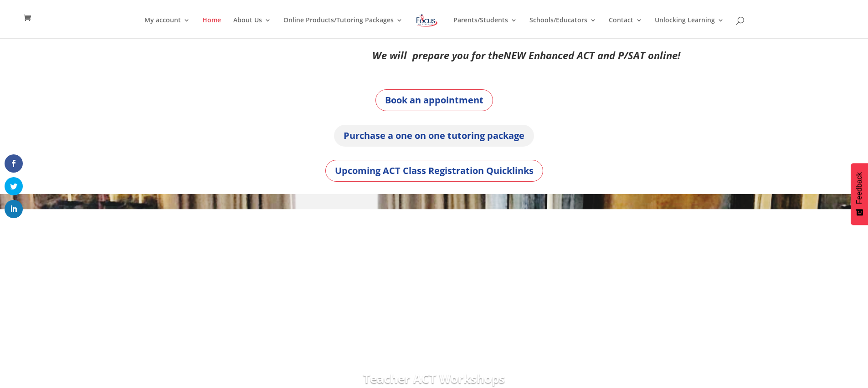 The height and width of the screenshot is (388, 868). I want to click on a: About Us, so click(252, 27).